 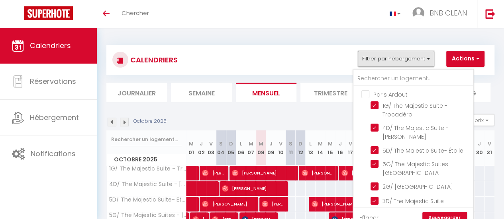 I want to click on span: Notifications, so click(x=53, y=154).